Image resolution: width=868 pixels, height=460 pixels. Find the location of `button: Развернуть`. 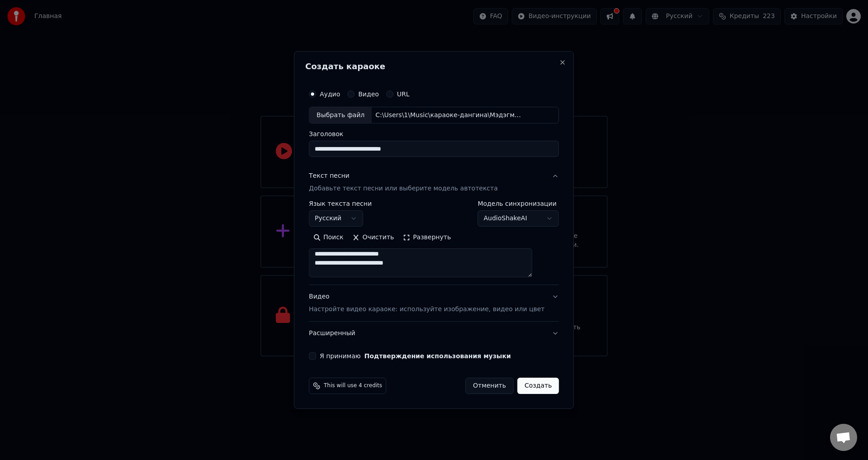

button: Развернуть is located at coordinates (427, 238).